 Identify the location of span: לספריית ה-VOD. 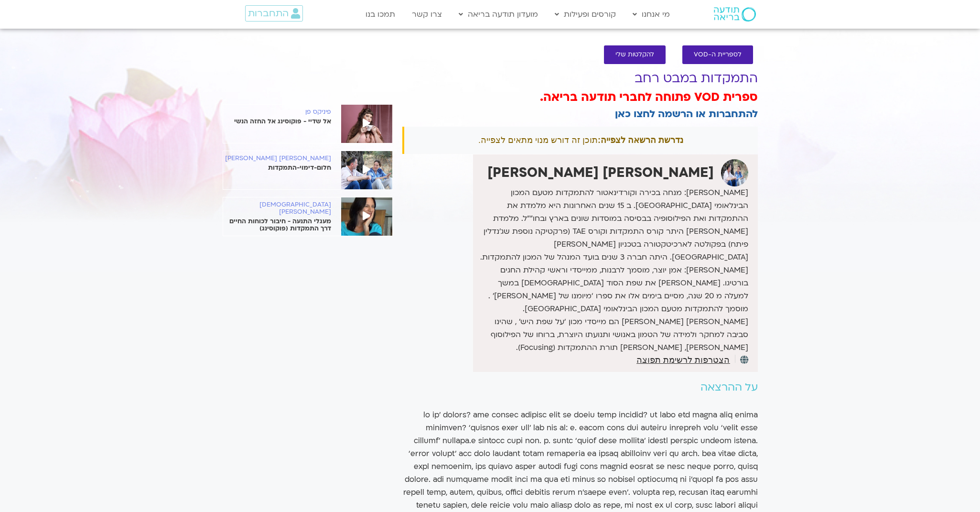
(718, 55).